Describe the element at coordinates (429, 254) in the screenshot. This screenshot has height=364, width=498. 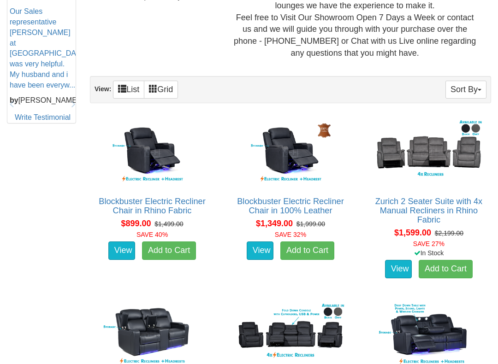
I see `div: In Stock` at that location.